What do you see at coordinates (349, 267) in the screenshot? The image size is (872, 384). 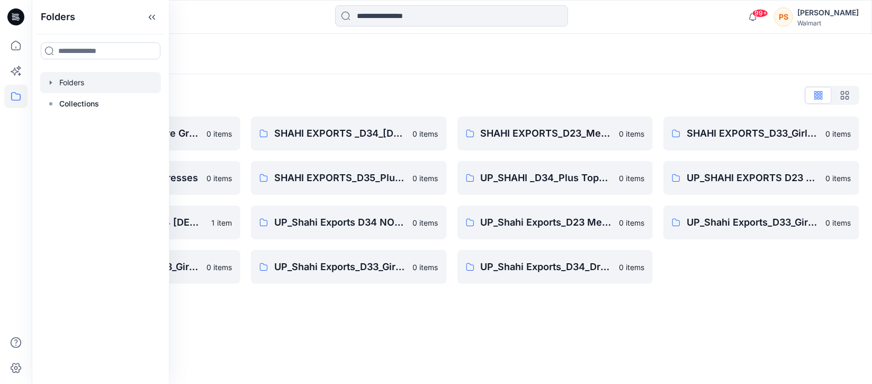 I see `a: UP_Shahi Exports_D33_Girls Tops0 items` at bounding box center [349, 267].